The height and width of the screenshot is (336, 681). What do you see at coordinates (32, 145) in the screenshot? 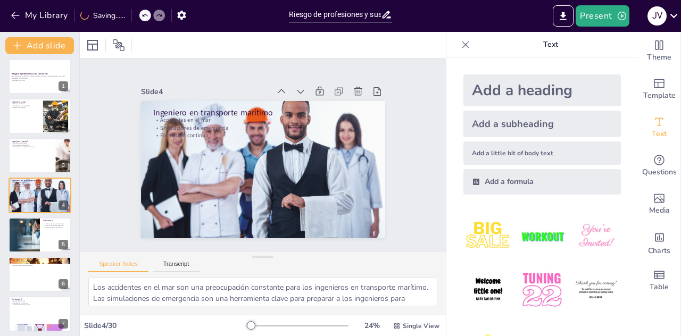
I see `p: Uso de equipo adecuado` at bounding box center [32, 145].